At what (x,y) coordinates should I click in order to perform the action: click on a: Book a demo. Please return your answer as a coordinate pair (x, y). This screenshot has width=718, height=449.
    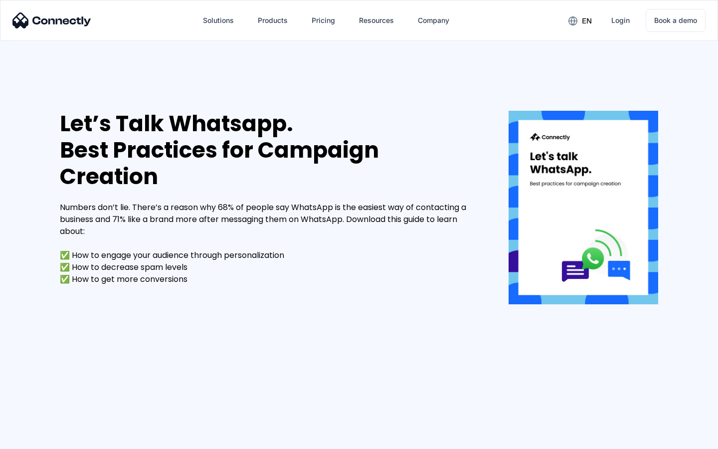
    Looking at the image, I should click on (676, 20).